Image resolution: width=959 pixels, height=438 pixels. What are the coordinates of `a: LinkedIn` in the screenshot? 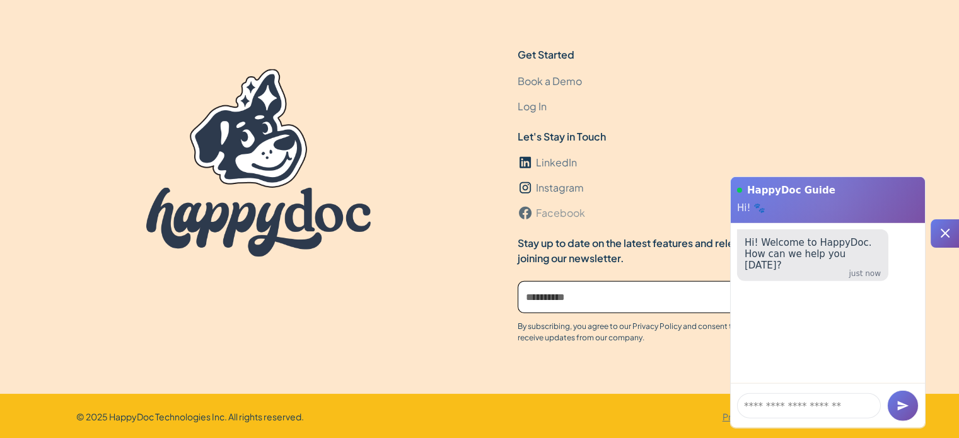 It's located at (547, 163).